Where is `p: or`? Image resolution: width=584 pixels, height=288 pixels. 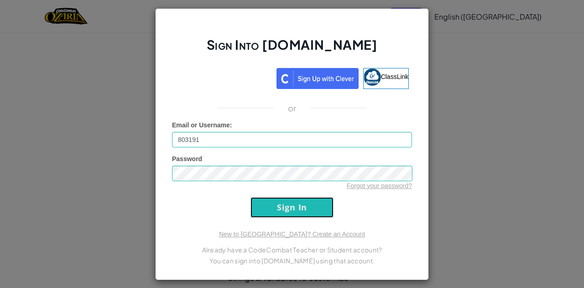
p: or is located at coordinates (292, 108).